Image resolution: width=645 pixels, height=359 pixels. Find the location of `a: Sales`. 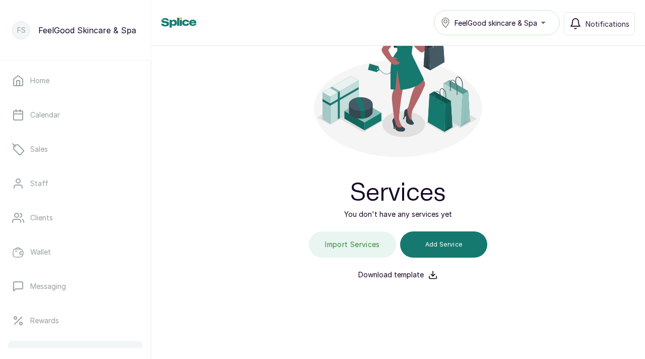

a: Sales is located at coordinates (75, 149).